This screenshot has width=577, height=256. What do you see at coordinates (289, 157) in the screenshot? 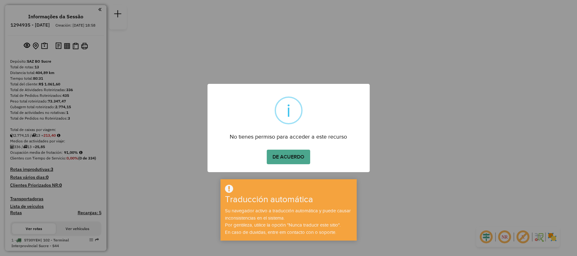
I see `font: DE ACUERDO` at bounding box center [289, 157].